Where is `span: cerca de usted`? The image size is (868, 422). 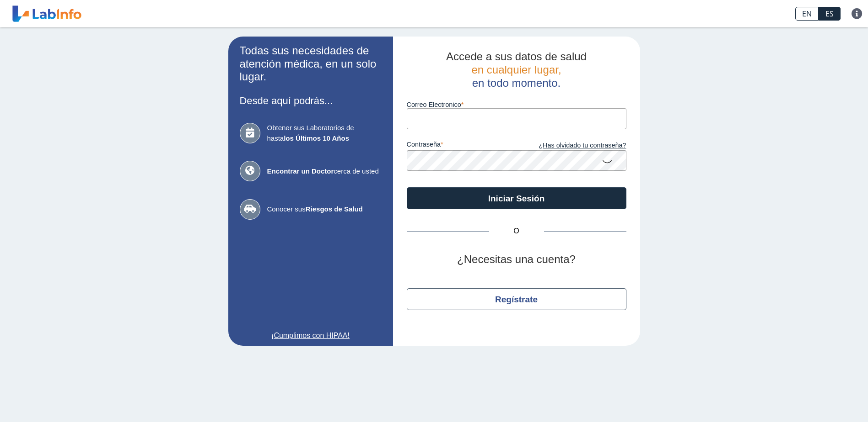
span: cerca de usted is located at coordinates (324, 171).